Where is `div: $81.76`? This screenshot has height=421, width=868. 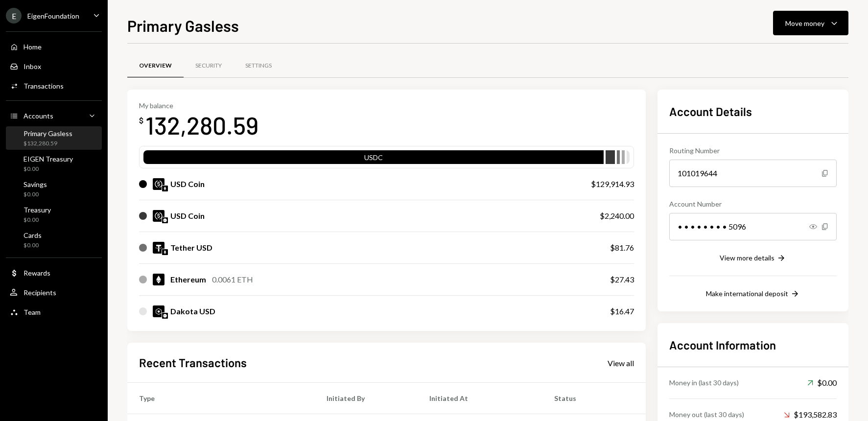 div: $81.76 is located at coordinates (622, 248).